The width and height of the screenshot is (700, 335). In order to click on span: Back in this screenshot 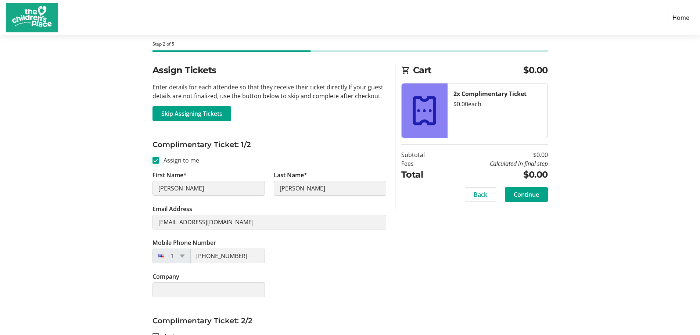, I will do `click(480, 194)`.